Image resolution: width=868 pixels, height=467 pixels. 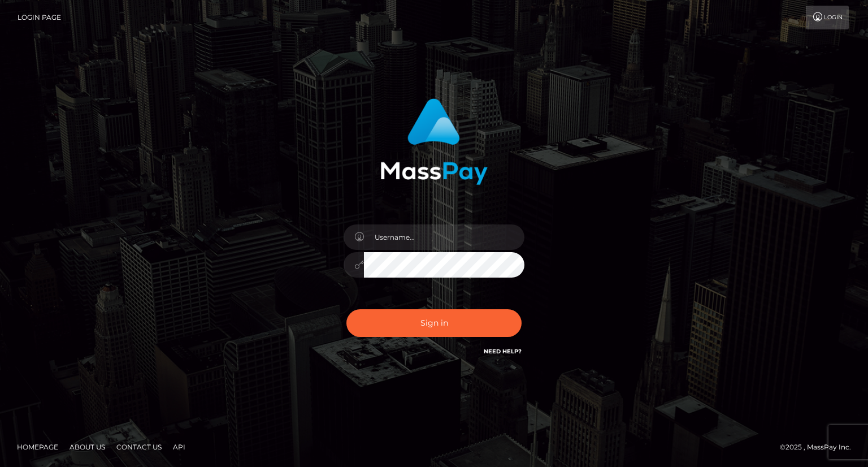 What do you see at coordinates (139, 446) in the screenshot?
I see `a: Contact Us` at bounding box center [139, 446].